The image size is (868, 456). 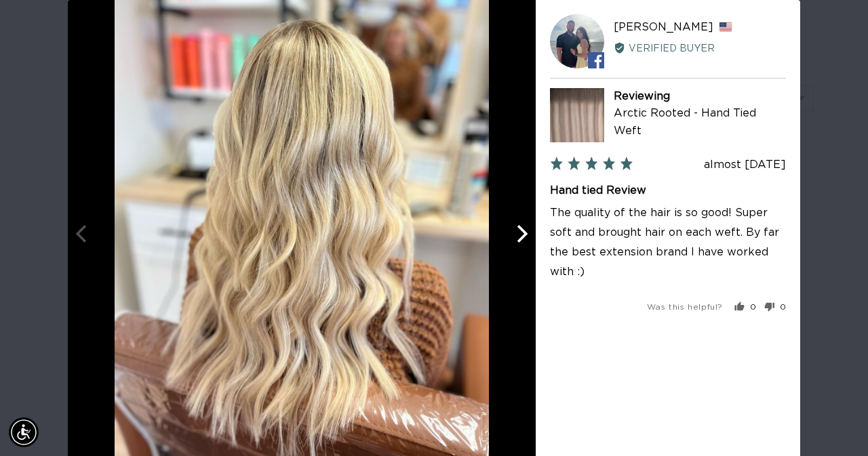 What do you see at coordinates (577, 114) in the screenshot?
I see `img: Arctic Rooted - Hand Tied Weft` at bounding box center [577, 114].